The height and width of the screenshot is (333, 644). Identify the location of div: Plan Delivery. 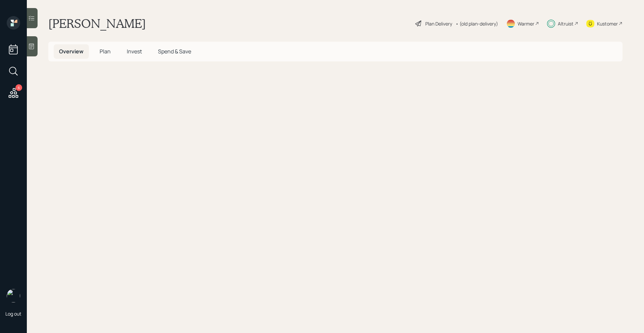
(439, 24).